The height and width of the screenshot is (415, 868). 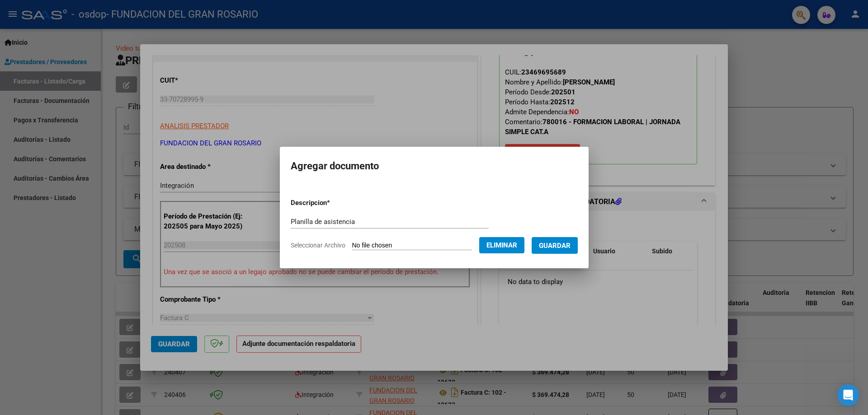 What do you see at coordinates (555, 245) in the screenshot?
I see `span: Guardar` at bounding box center [555, 245].